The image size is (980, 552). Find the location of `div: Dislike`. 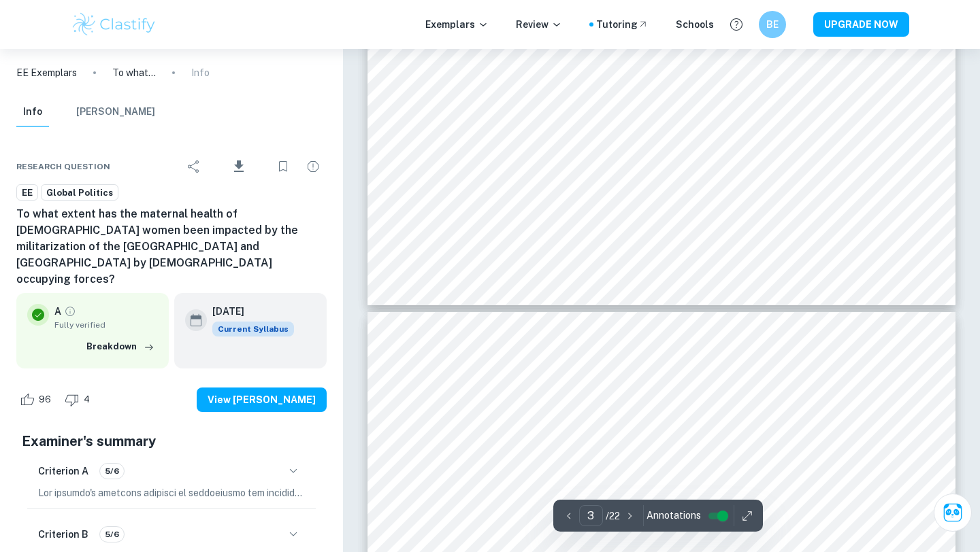

div: Dislike is located at coordinates (79, 400).